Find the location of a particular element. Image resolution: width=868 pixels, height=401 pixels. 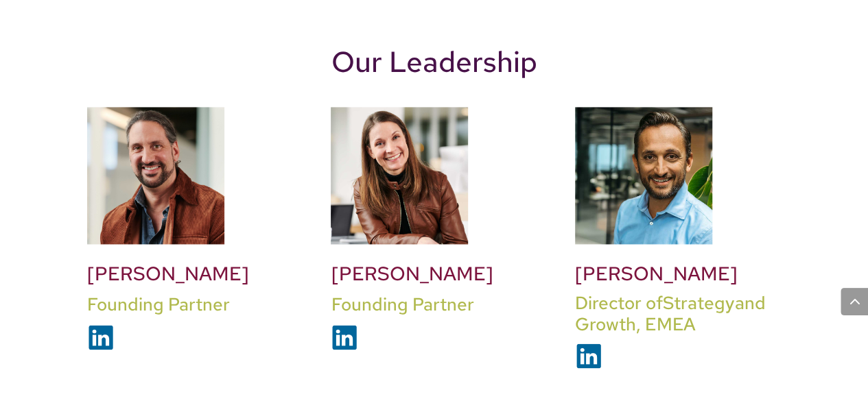

img: david-2025 is located at coordinates (644, 175).